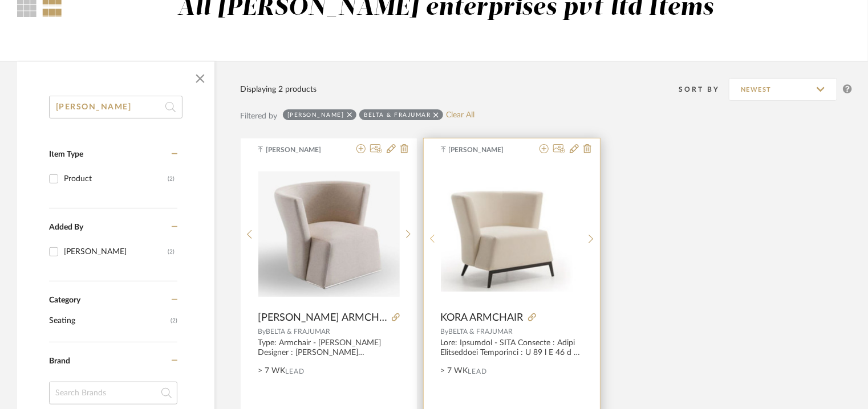 The width and height of the screenshot is (868, 409). What do you see at coordinates (512, 348) in the screenshot?
I see `div: Lore: Ipsumdol - SITA Consecte : Adipi Elitseddoei Temporinci : U 89 l E 46 d M 51al/ Enim A 75mi...` at bounding box center [512, 348].